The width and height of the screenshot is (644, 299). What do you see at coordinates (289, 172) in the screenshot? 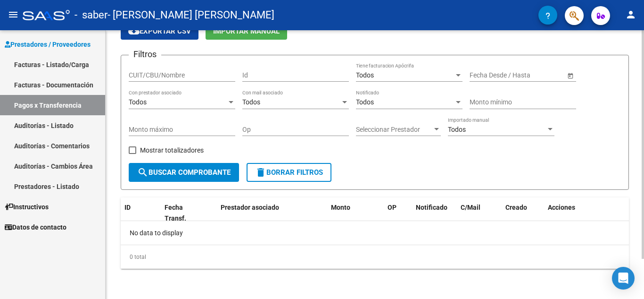
I see `span: Borrar Filtros` at bounding box center [289, 172].